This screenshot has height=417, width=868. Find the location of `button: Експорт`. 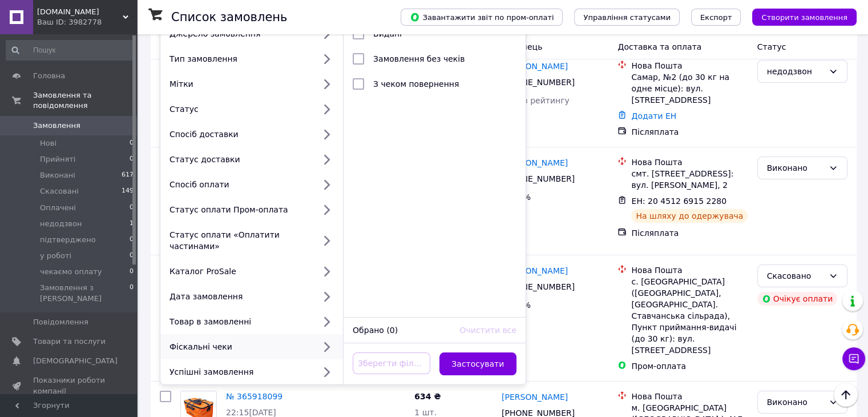

button: Експорт is located at coordinates (716, 17).